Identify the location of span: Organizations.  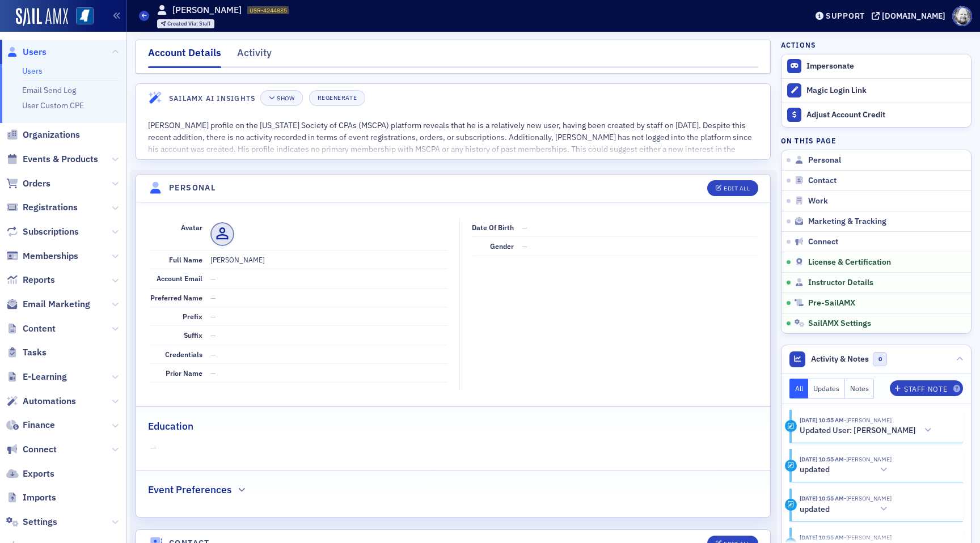
(51, 135).